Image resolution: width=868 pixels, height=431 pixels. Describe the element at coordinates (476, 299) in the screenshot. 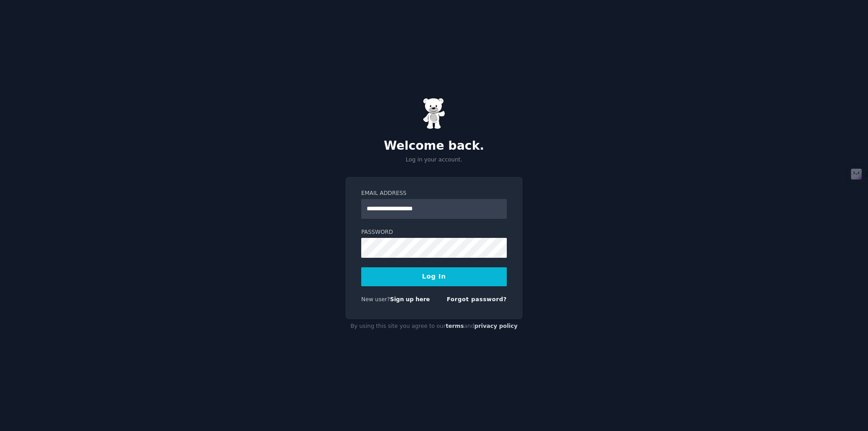

I see `a: Forgot password?` at that location.